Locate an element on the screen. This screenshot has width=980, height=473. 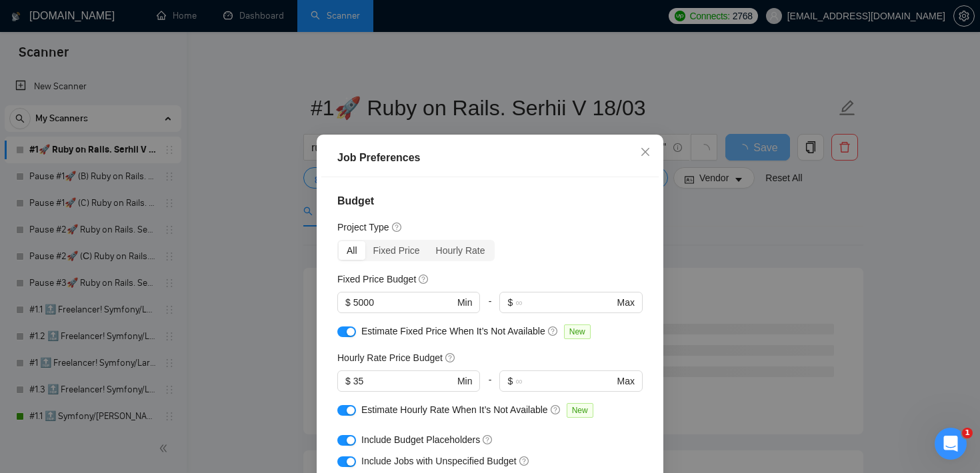
span: close is located at coordinates (645, 152).